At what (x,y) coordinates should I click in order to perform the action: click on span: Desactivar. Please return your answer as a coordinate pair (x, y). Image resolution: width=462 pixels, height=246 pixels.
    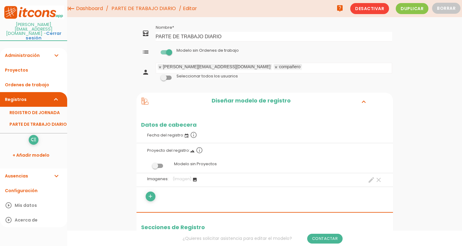
    Looking at the image, I should click on (370, 9).